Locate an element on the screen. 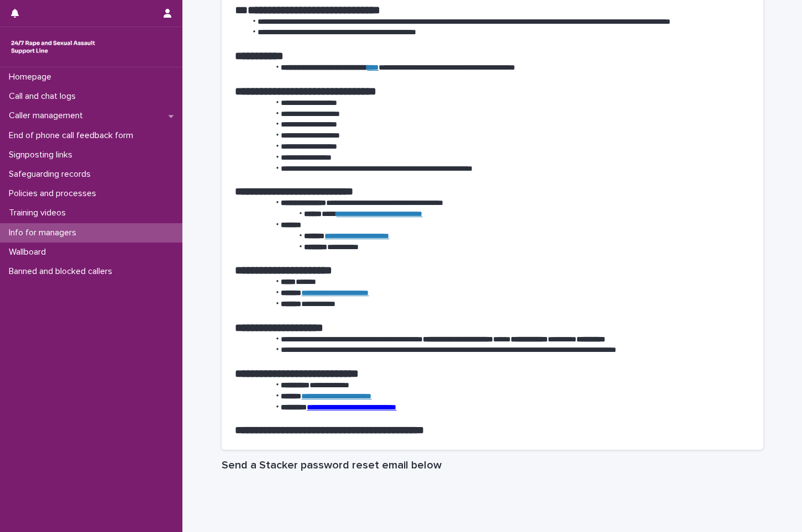  p: Training videos is located at coordinates (39, 213).